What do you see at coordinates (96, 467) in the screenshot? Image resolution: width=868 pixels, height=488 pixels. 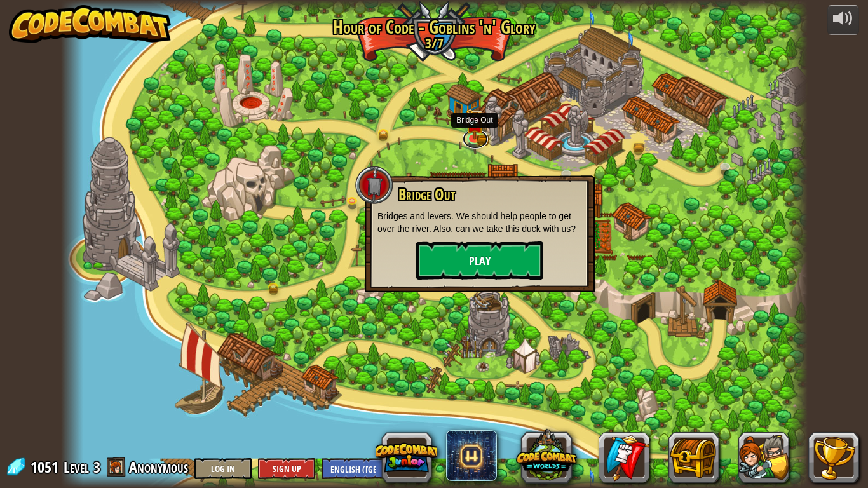 I see `span: 3` at bounding box center [96, 467].